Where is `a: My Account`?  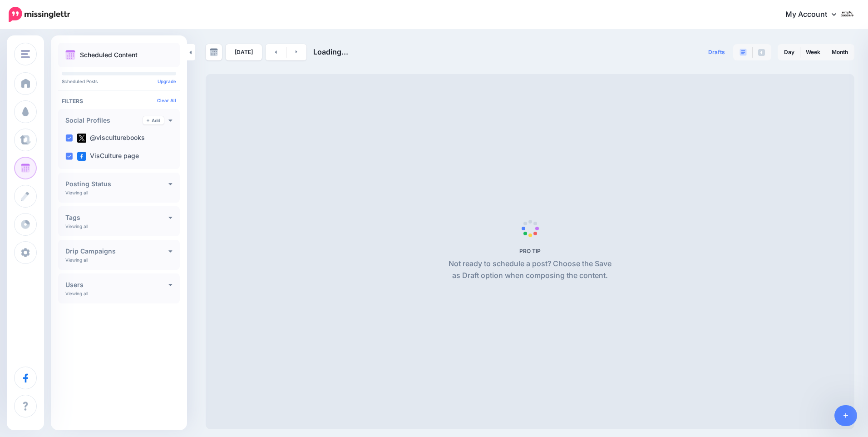
a: My Account is located at coordinates (816, 15).